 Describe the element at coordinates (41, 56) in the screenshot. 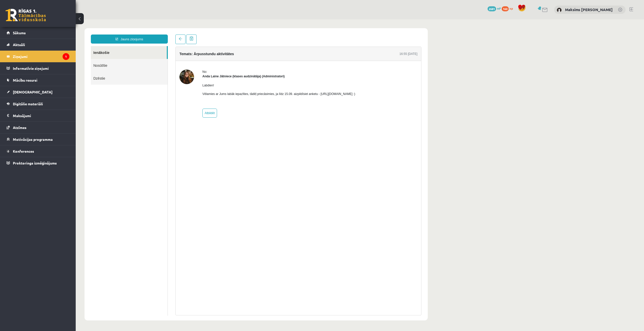

I see `legend: Ziņojumi` at that location.